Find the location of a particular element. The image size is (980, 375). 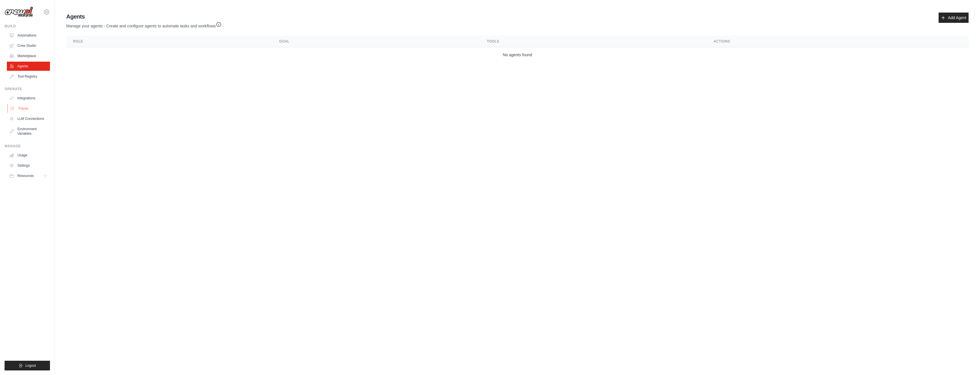

a: Tool Registry is located at coordinates (29, 77).